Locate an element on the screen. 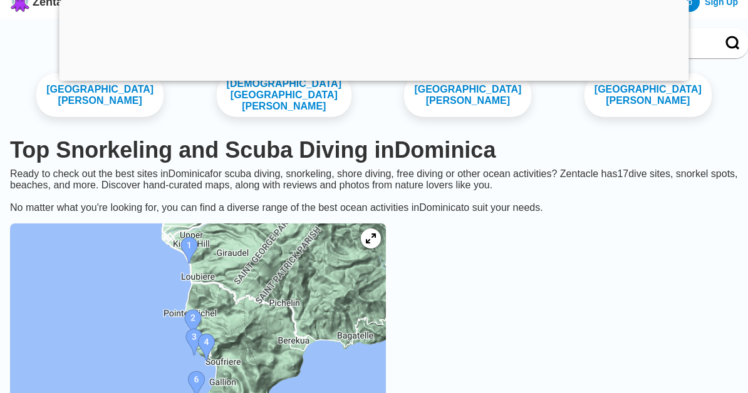  h1: Top Snorkeling and Scuba Diving in Dominica is located at coordinates (374, 150).